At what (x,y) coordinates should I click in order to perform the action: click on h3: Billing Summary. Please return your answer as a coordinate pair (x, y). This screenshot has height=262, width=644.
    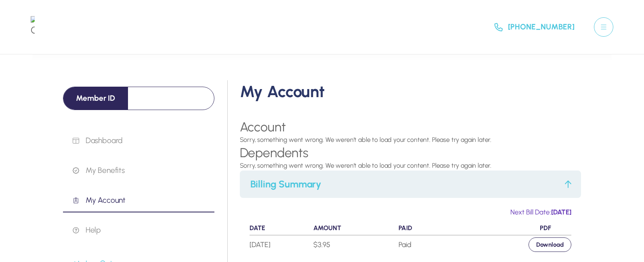
    Looking at the image, I should click on (406, 184).